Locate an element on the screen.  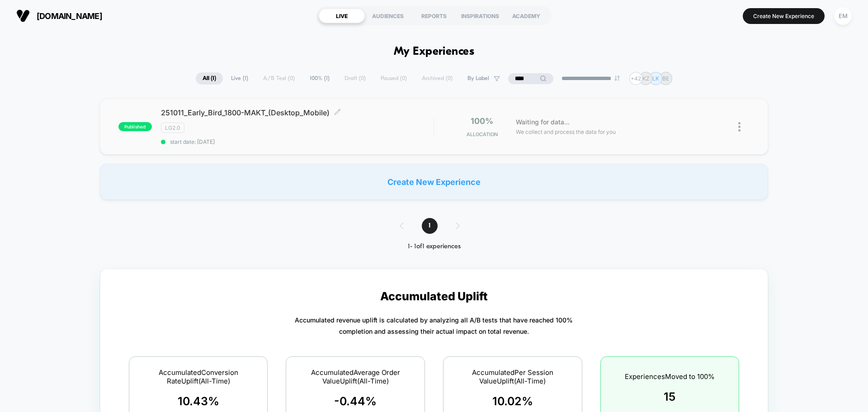
span: All ( 1 ) is located at coordinates (209, 78).